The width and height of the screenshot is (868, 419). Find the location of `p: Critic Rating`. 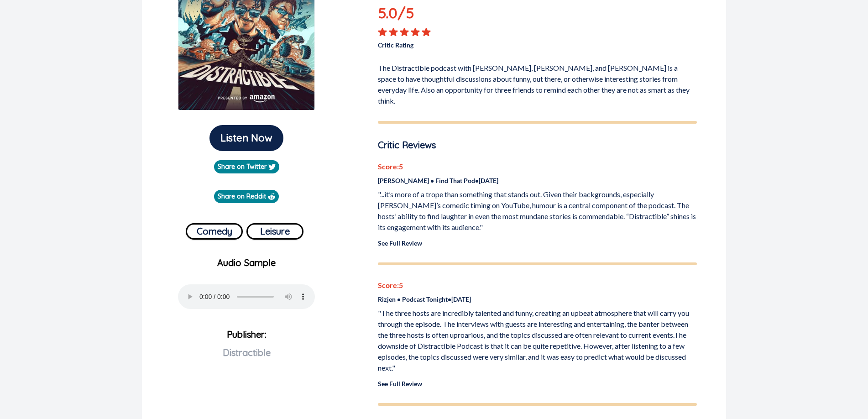

p: Critic Rating is located at coordinates (457, 43).